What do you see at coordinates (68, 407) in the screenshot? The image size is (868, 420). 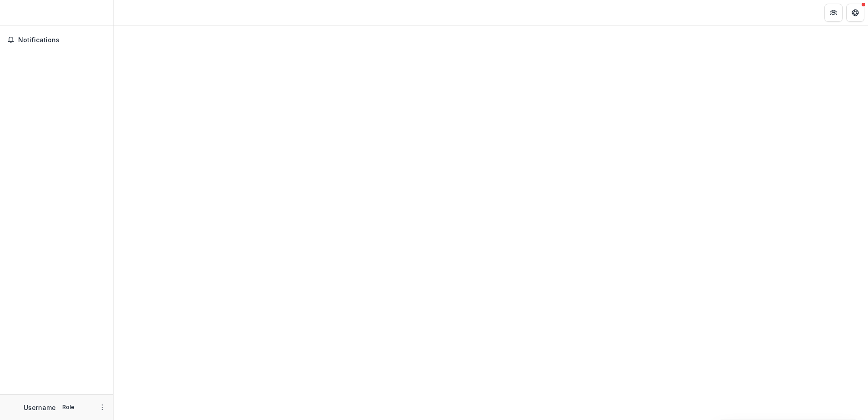 I see `p: Role` at bounding box center [68, 407].